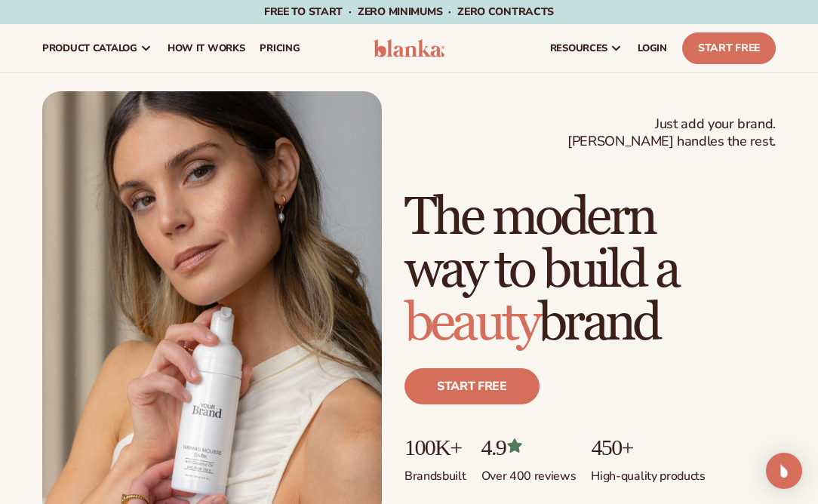  What do you see at coordinates (279, 48) in the screenshot?
I see `span: pricing` at bounding box center [279, 48].